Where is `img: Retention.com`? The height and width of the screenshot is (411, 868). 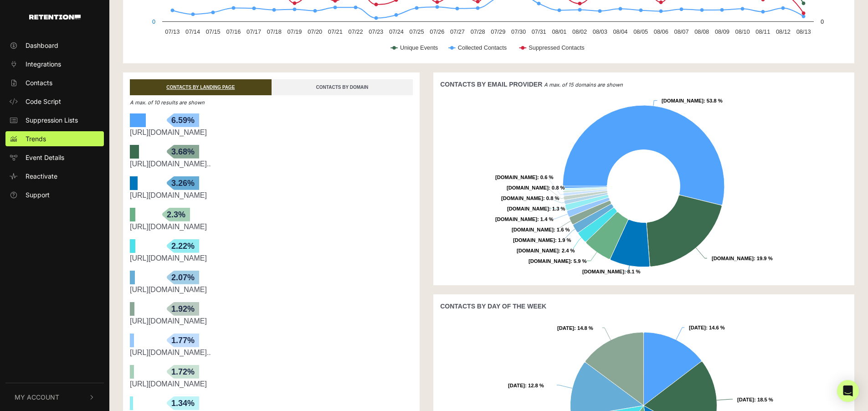 img: Retention.com is located at coordinates (54, 17).